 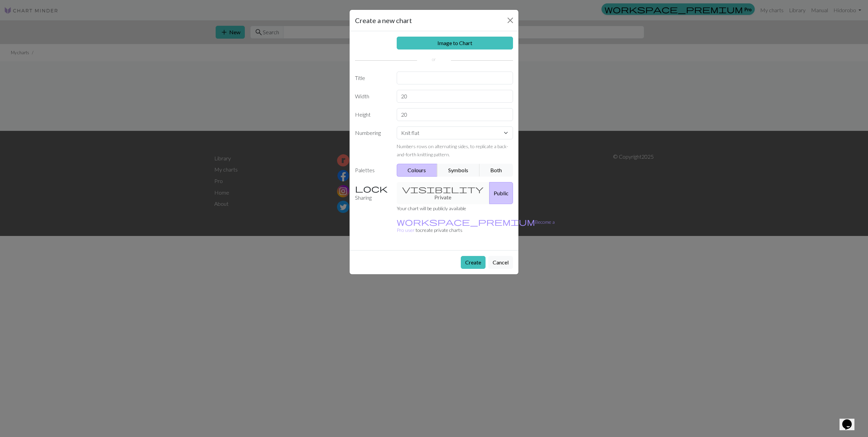 I want to click on button: Close, so click(x=510, y=20).